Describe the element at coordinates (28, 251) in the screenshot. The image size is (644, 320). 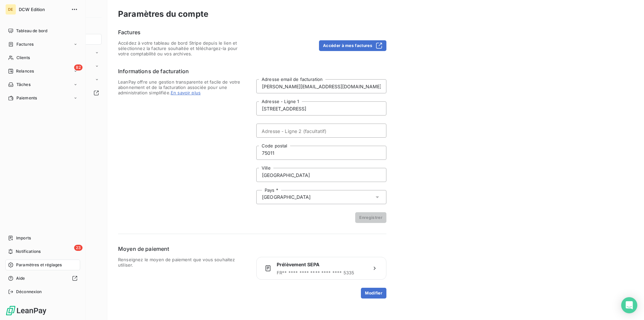
I see `span: Notifications` at that location.